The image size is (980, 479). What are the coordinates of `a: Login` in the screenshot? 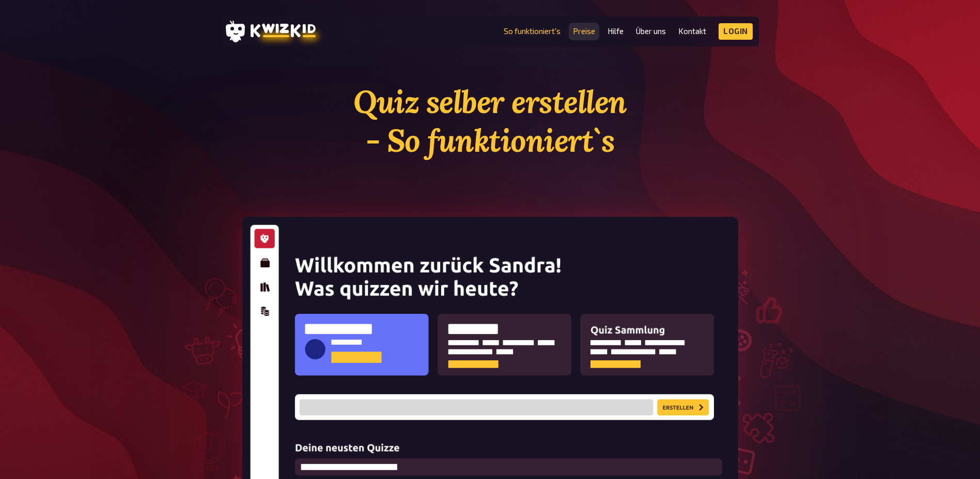 It's located at (736, 31).